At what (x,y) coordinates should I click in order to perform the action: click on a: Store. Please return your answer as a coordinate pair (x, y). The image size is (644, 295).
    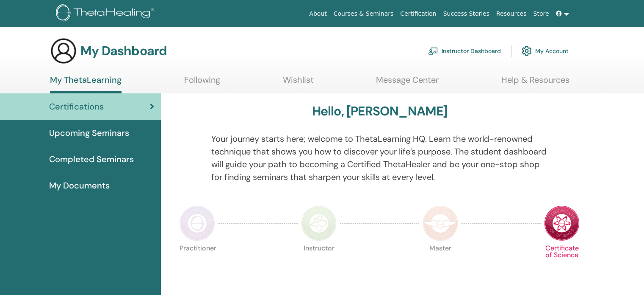
    Looking at the image, I should click on (542, 14).